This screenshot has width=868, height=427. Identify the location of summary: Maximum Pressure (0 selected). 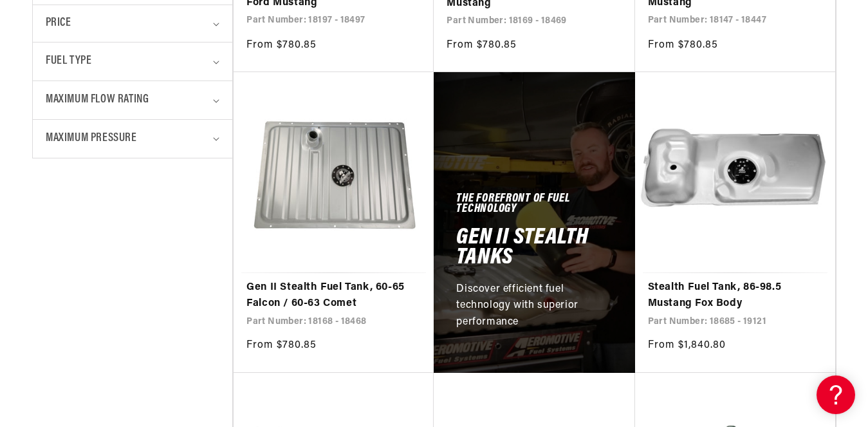
(133, 138).